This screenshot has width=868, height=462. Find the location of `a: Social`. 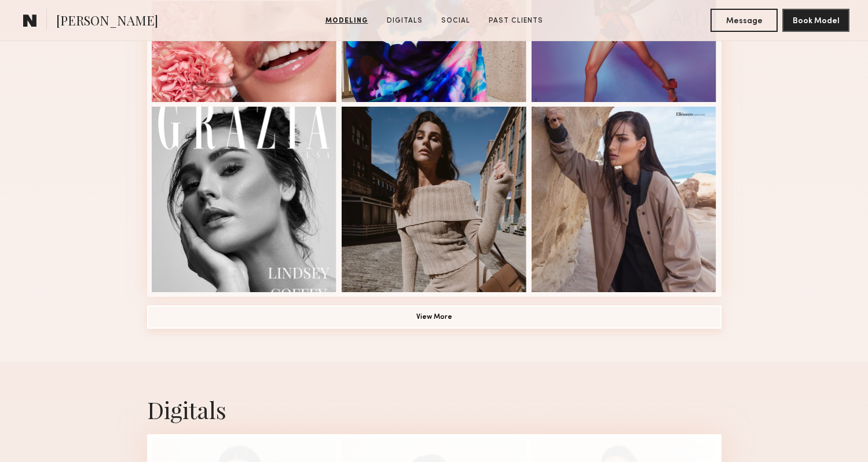

a: Social is located at coordinates (456, 21).